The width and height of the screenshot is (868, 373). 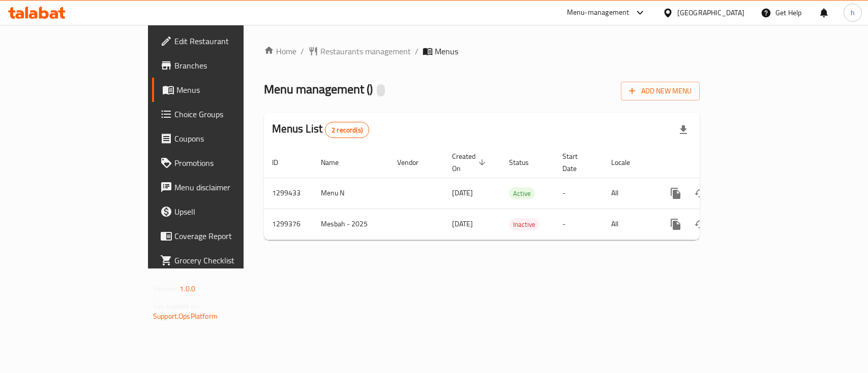 I want to click on span: Menu management ( ), so click(x=318, y=88).